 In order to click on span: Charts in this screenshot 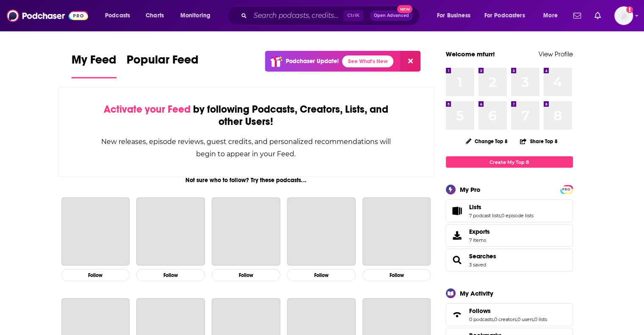, I will do `click(154, 16)`.